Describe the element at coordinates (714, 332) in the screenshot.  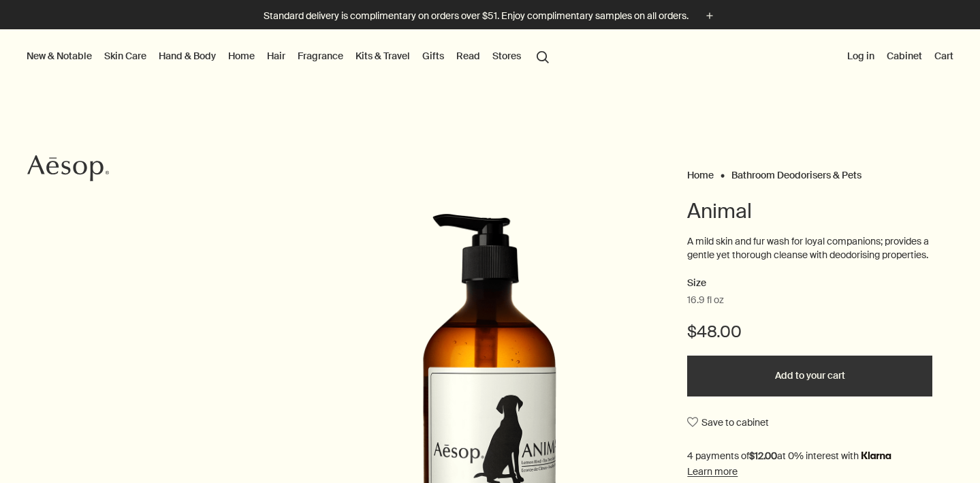
I see `span: $48.00` at that location.